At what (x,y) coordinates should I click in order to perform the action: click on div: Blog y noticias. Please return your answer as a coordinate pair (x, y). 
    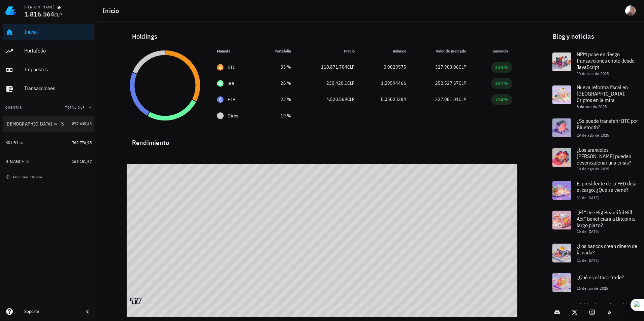
    Looking at the image, I should click on (595, 36).